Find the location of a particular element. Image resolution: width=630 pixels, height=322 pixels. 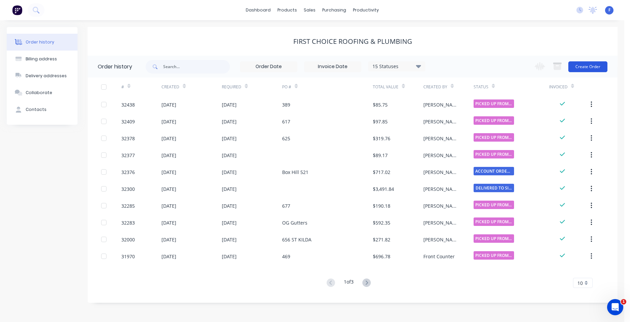

div: $696.78 is located at coordinates (382, 256).